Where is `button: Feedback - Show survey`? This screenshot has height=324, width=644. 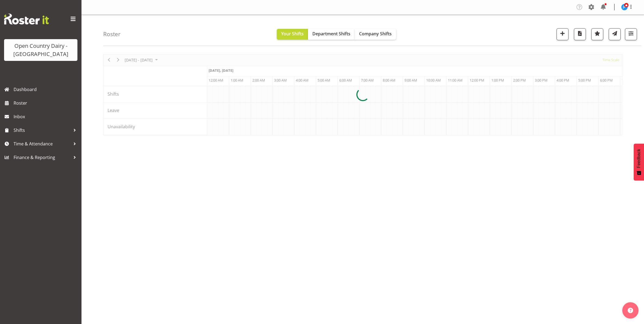 button: Feedback - Show survey is located at coordinates (639, 162).